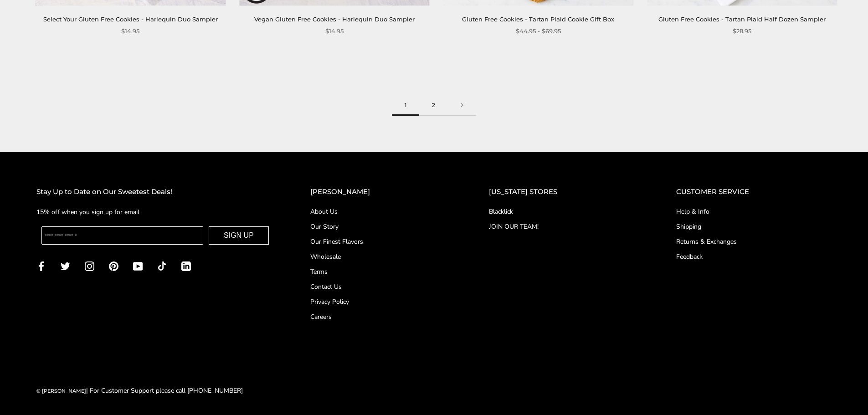  Describe the element at coordinates (382, 301) in the screenshot. I see `a: Privacy Policy` at that location.